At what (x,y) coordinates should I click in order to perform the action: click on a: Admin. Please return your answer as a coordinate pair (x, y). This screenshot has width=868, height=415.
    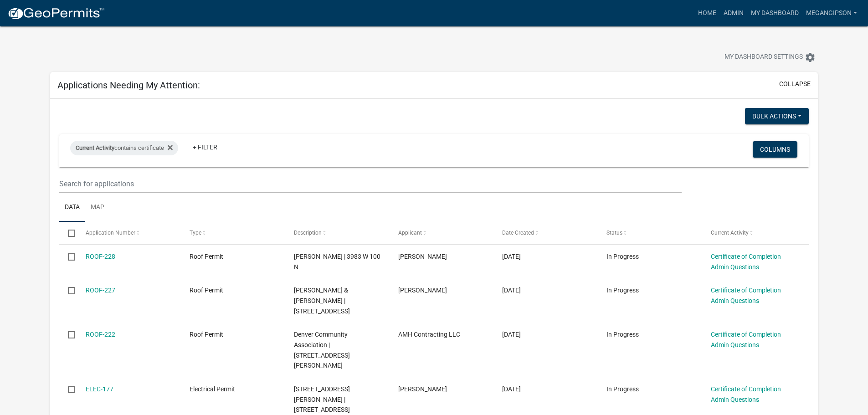
    Looking at the image, I should click on (733, 13).